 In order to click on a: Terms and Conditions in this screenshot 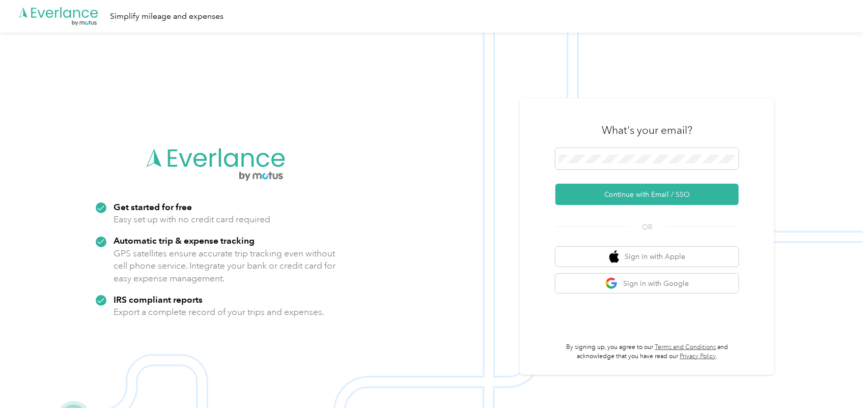, I will do `click(686, 347)`.